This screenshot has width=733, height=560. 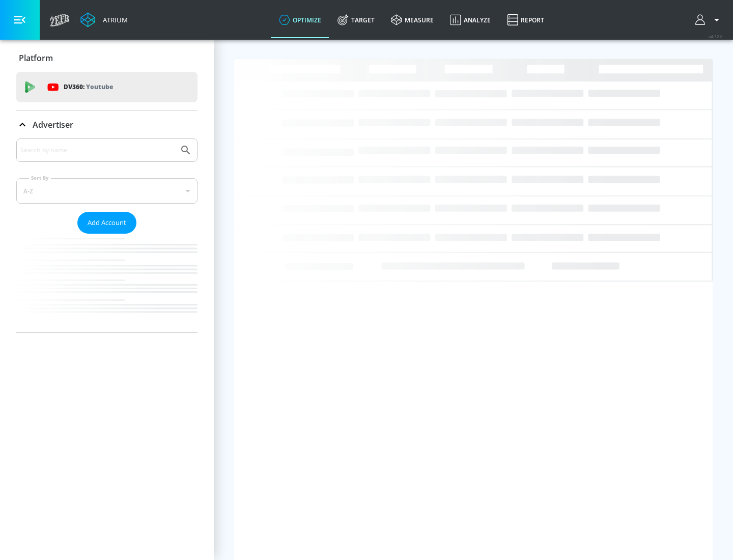 What do you see at coordinates (107, 87) in the screenshot?
I see `div: DV360: Youtube` at bounding box center [107, 87].